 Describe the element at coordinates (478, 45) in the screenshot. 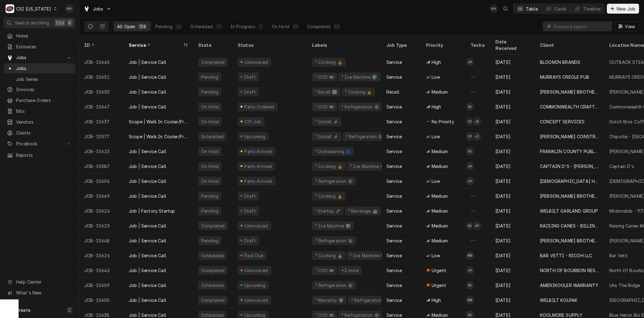

I see `div: Techs` at that location.